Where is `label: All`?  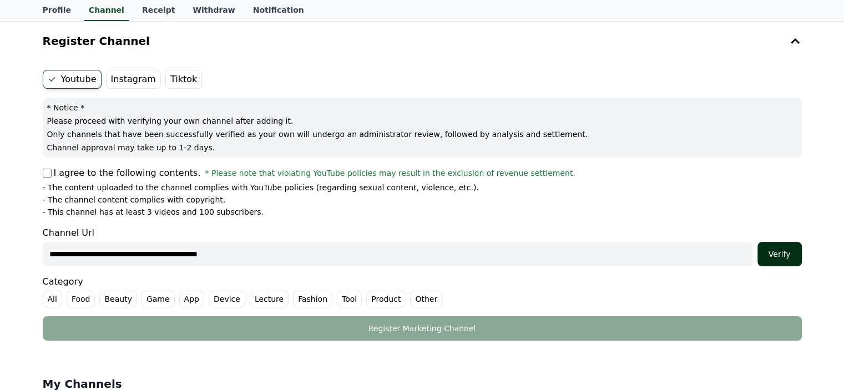
label: All is located at coordinates (52, 299).